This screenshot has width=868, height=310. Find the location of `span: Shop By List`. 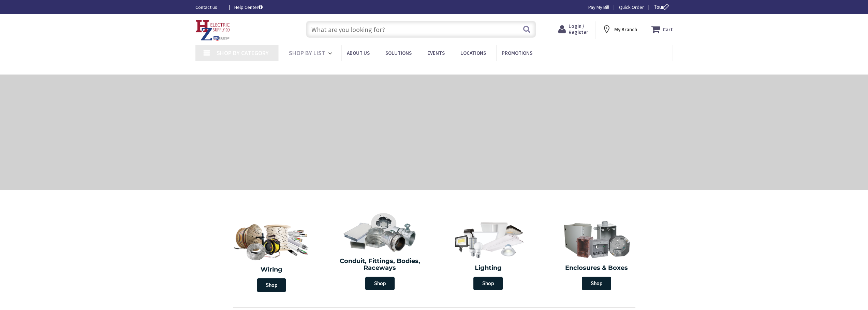

span: Shop By List is located at coordinates (307, 53).